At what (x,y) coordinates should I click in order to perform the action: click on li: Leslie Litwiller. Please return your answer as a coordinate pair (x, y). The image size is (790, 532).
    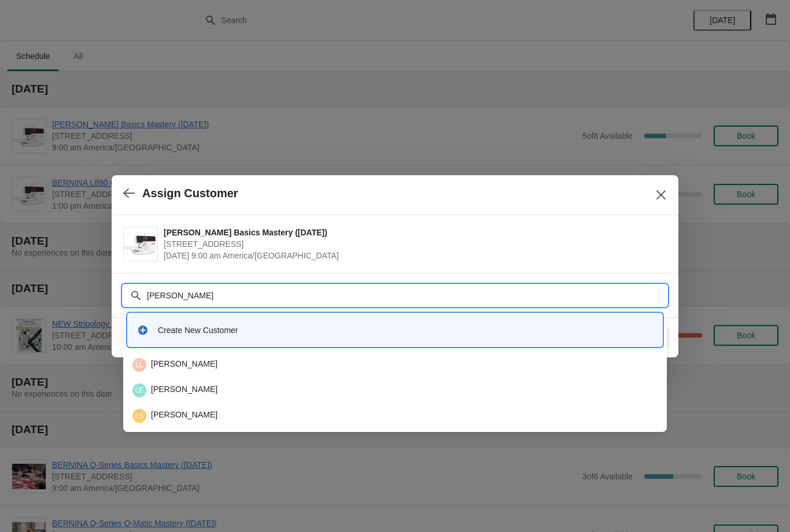
    Looking at the image, I should click on (395, 365).